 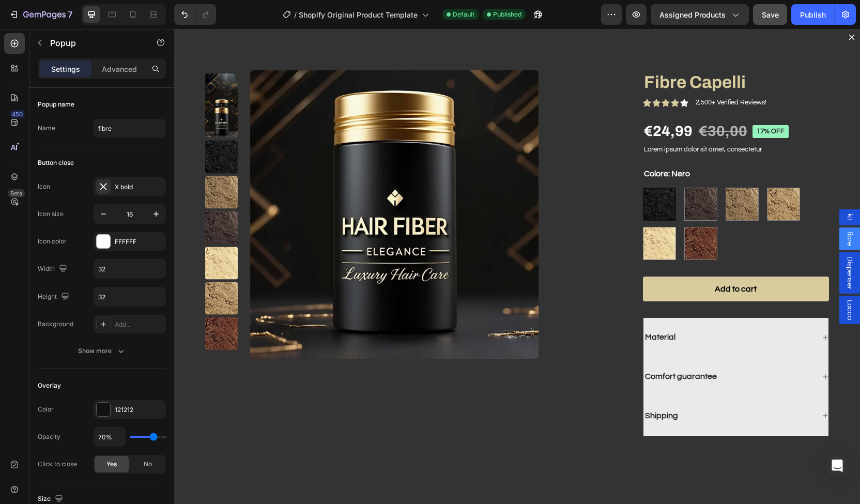 What do you see at coordinates (53, 269) in the screenshot?
I see `div: Width` at bounding box center [53, 269].